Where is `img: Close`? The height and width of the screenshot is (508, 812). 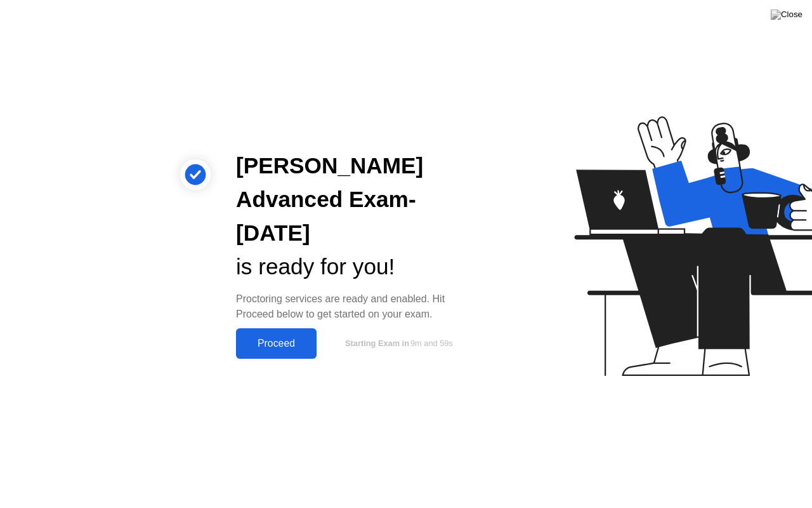 img: Close is located at coordinates (787, 15).